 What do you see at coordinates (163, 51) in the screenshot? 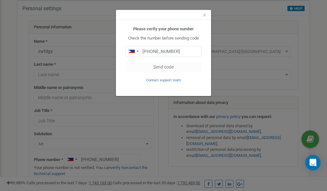
I see `input: 0905 123 4567` at bounding box center [163, 51].